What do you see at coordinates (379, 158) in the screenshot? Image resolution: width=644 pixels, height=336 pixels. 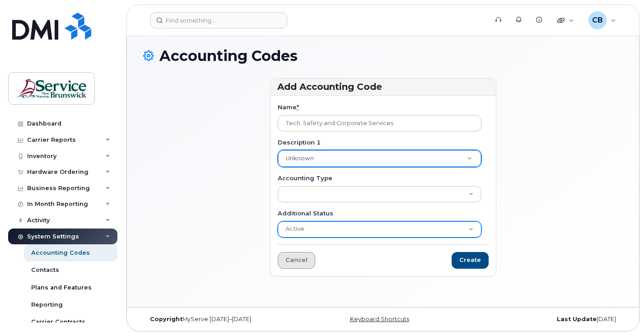 I see `a: Unknown` at bounding box center [379, 158].